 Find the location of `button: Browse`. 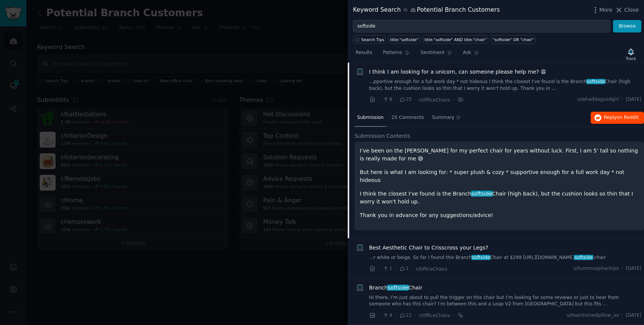

button: Browse is located at coordinates (627, 26).